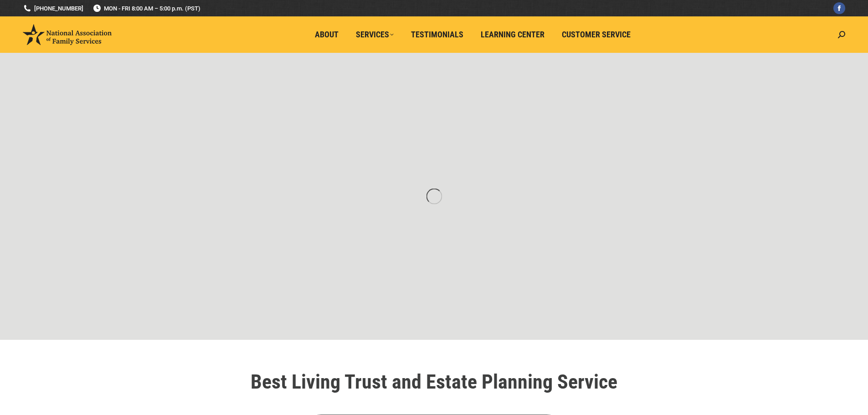  What do you see at coordinates (839, 8) in the screenshot?
I see `a: Facebook page opens in new window` at bounding box center [839, 8].